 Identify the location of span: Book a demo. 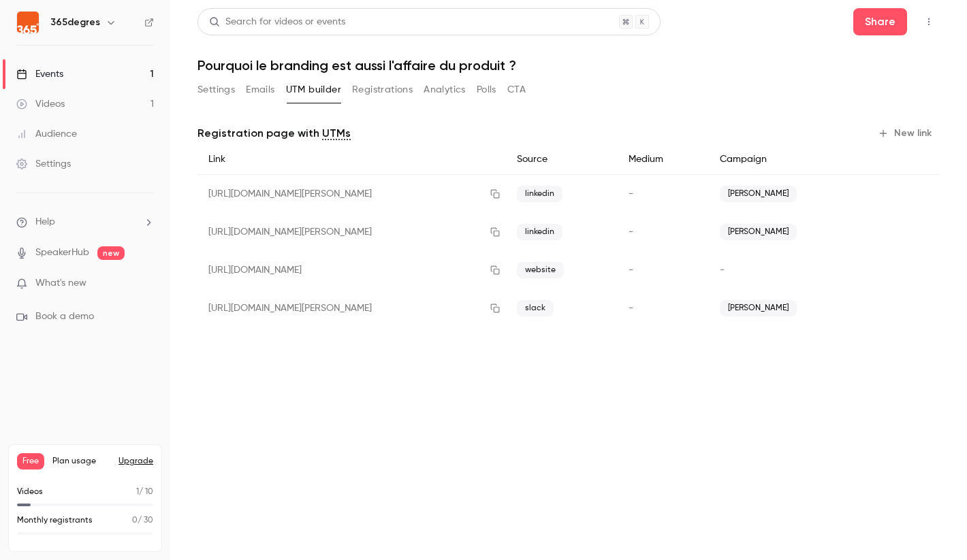
(65, 316).